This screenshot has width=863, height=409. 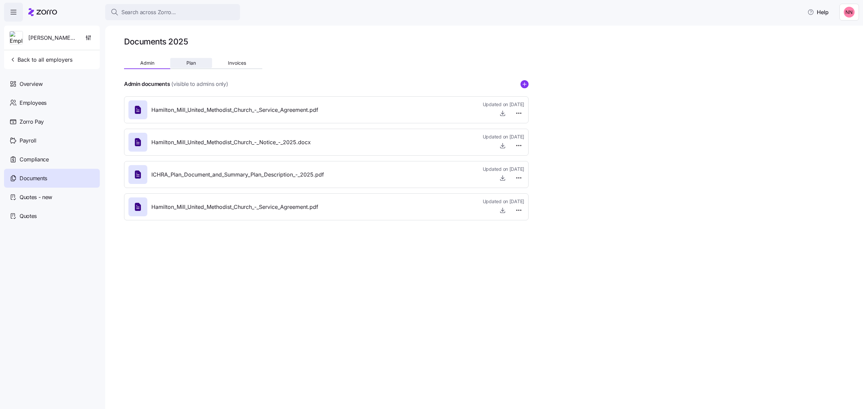 What do you see at coordinates (16, 38) in the screenshot?
I see `img: Employer logo` at bounding box center [16, 38].